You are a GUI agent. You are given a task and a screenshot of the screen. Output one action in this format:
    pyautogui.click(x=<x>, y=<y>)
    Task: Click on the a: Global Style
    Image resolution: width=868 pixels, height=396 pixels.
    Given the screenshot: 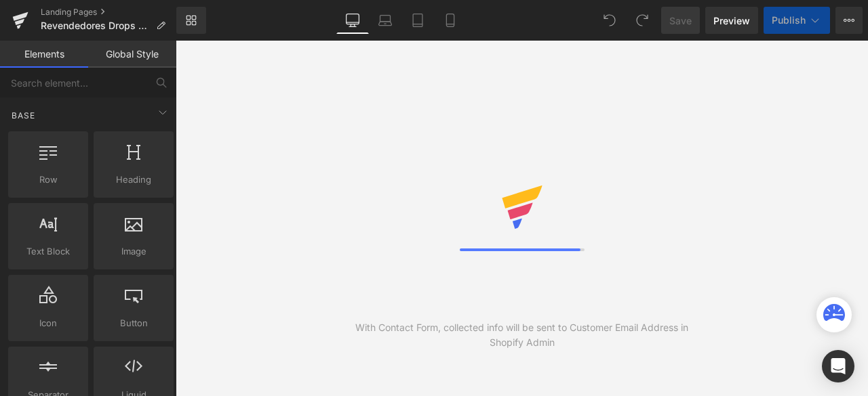 What is the action you would take?
    pyautogui.click(x=132, y=54)
    